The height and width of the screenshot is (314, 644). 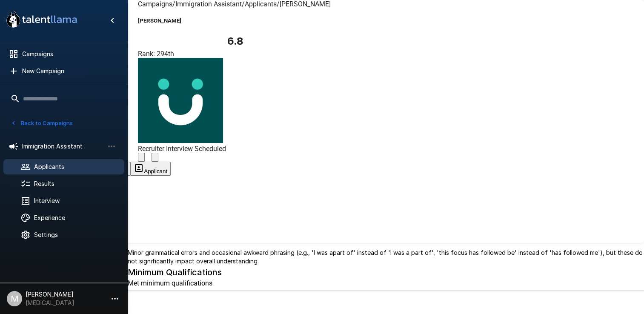 What do you see at coordinates (170, 283) in the screenshot?
I see `span: Met minimum qualifications` at bounding box center [170, 283].